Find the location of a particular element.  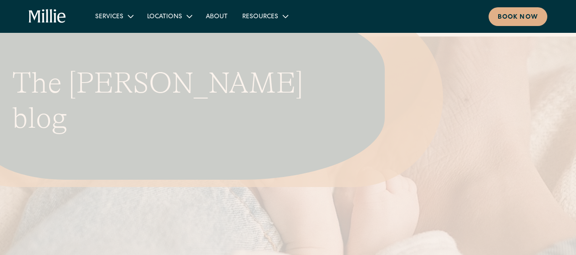

a: About is located at coordinates (217, 16).